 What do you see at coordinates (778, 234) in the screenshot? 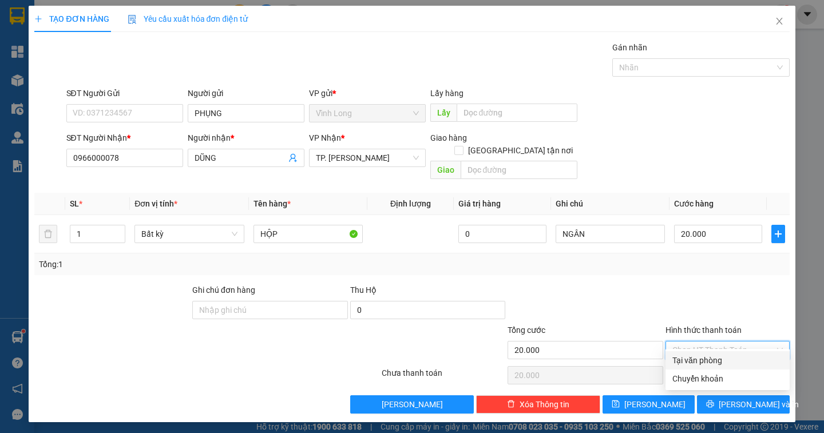
I see `button: plus` at bounding box center [778, 234].